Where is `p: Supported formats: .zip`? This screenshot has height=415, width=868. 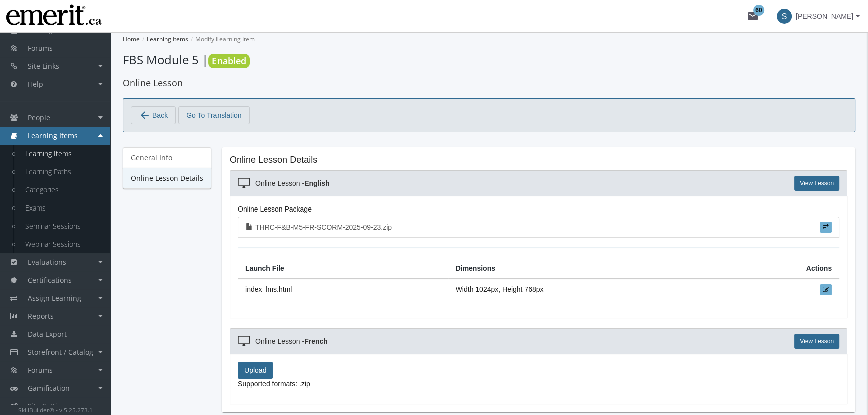 p: Supported formats: .zip is located at coordinates (538, 383).